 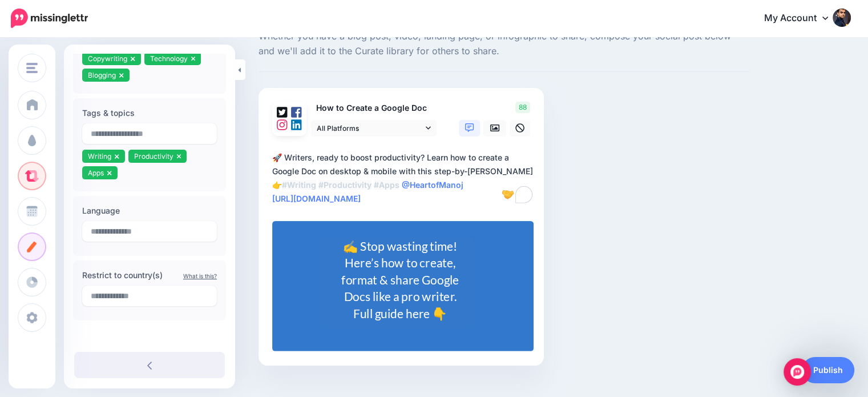 What do you see at coordinates (150, 113) in the screenshot?
I see `label: Tags & topics` at bounding box center [150, 113].